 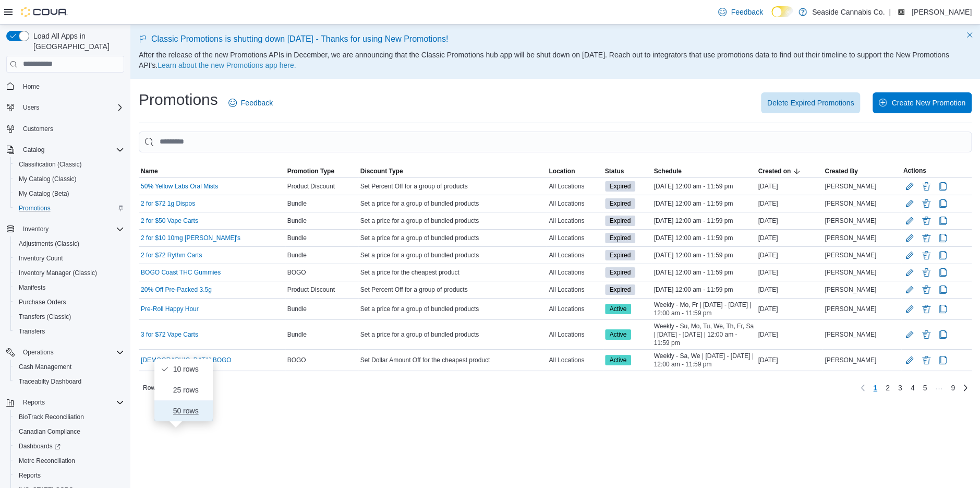 I want to click on a: Inventory Manager (Classic), so click(x=58, y=273).